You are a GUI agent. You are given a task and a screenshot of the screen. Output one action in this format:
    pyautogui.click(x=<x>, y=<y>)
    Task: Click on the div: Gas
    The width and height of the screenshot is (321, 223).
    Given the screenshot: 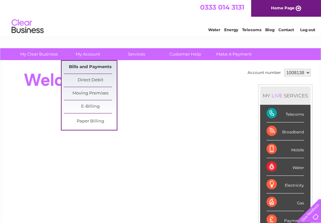 What is the action you would take?
    pyautogui.click(x=285, y=202)
    